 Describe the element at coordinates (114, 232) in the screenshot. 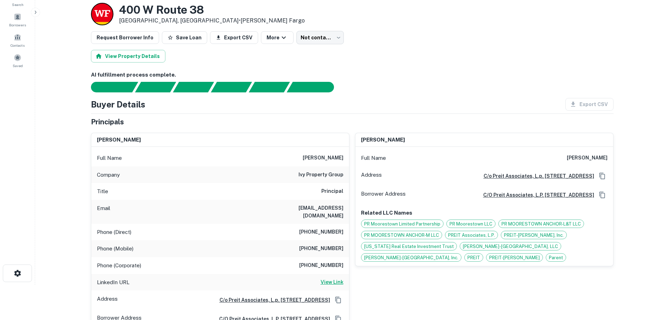

I see `p: Phone (Direct)` at that location.